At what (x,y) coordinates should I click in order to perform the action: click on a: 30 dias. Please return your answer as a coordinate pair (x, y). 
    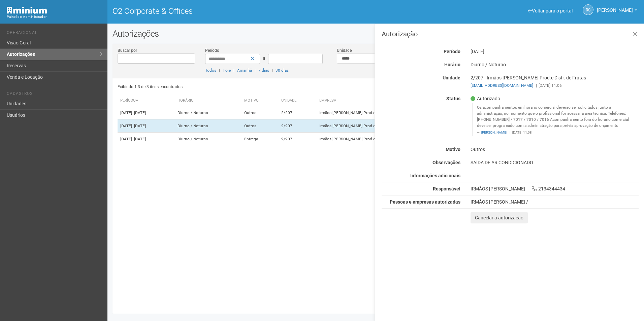
    Looking at the image, I should click on (282, 71).